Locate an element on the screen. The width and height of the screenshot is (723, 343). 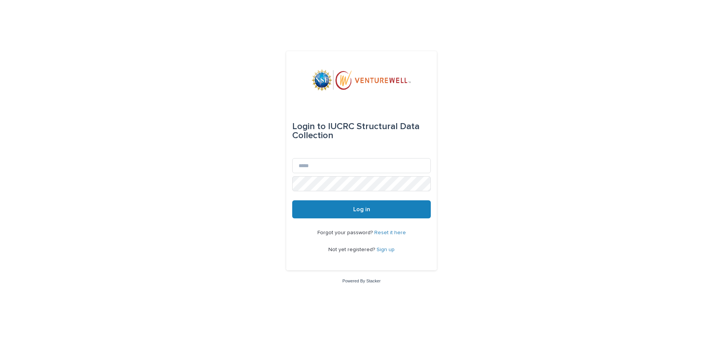
a: Sign up is located at coordinates (386, 250).